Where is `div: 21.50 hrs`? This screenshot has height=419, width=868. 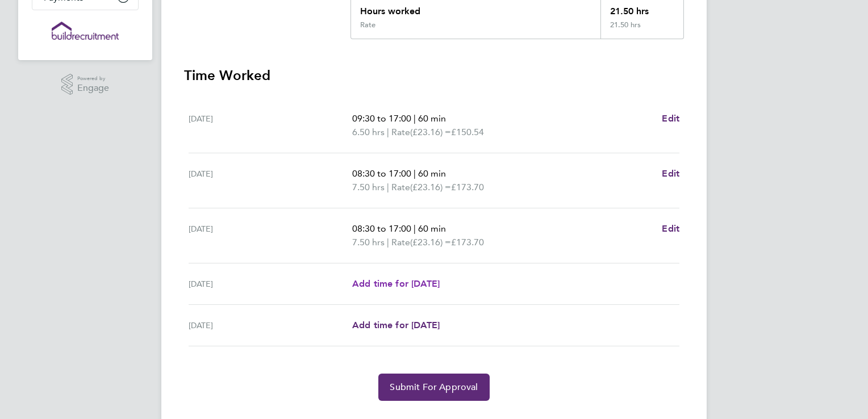 div: 21.50 hrs is located at coordinates (642, 30).